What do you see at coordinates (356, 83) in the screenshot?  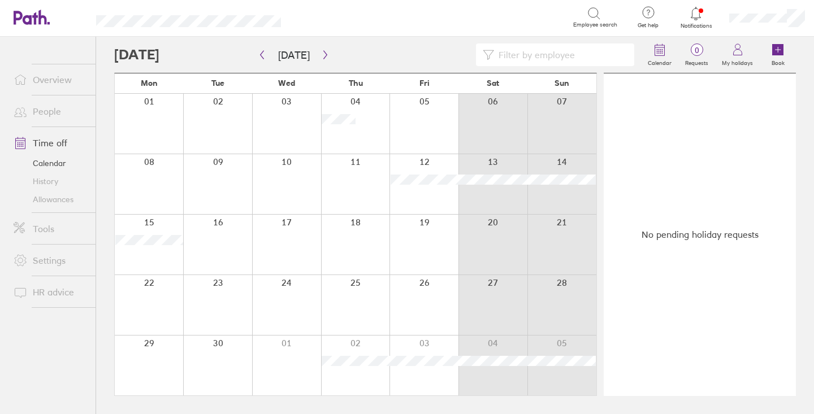 I see `span: Thu` at bounding box center [356, 83].